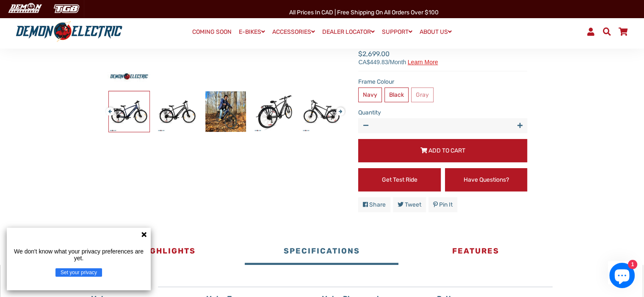 The image size is (644, 297). Describe the element at coordinates (211, 32) in the screenshot. I see `a: COMING SOON` at that location.